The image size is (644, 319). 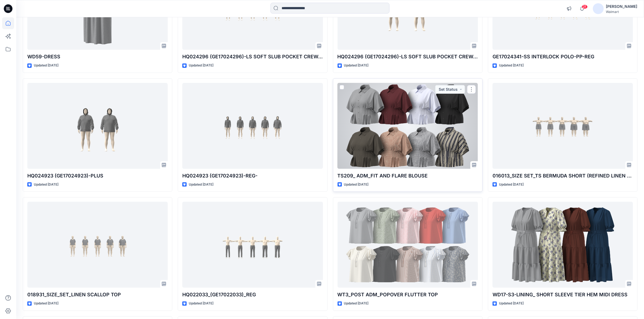 What do you see at coordinates (598, 9) in the screenshot?
I see `img: avatar` at bounding box center [598, 9].